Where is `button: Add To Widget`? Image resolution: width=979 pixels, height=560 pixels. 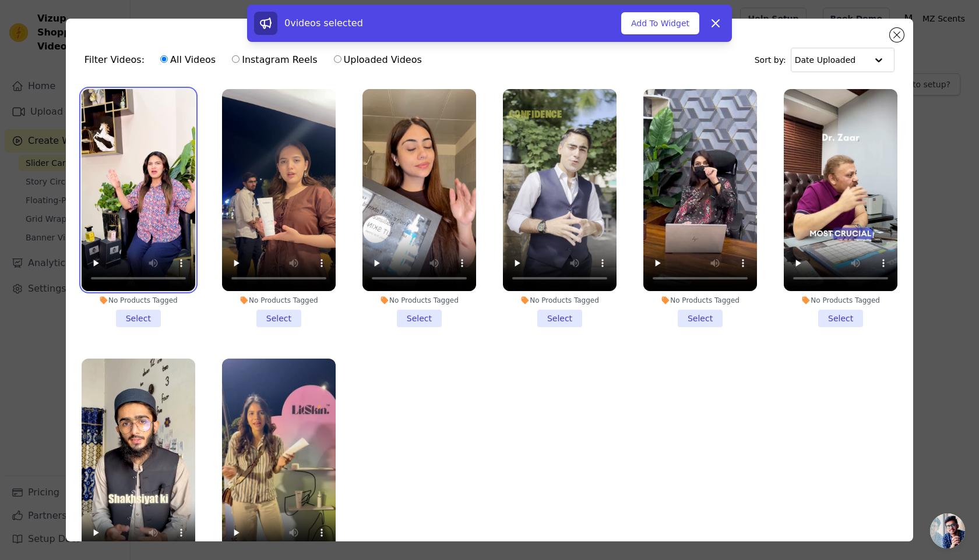 button: Add To Widget is located at coordinates (660, 23).